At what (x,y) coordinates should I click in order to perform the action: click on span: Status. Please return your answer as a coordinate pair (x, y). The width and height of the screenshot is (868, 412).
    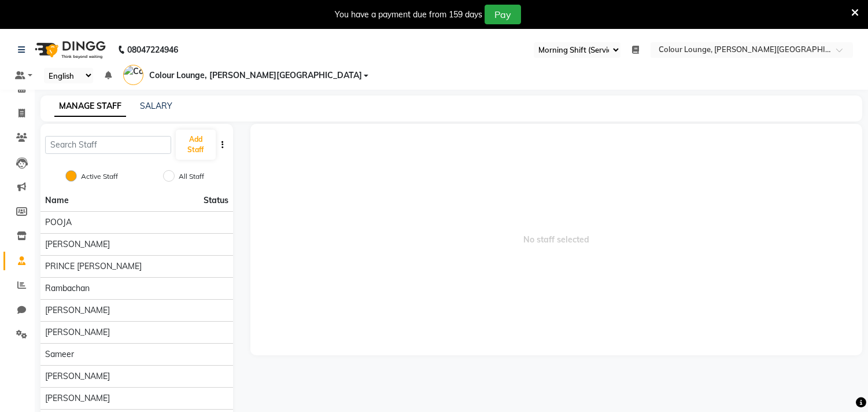
    Looking at the image, I should click on (216, 200).